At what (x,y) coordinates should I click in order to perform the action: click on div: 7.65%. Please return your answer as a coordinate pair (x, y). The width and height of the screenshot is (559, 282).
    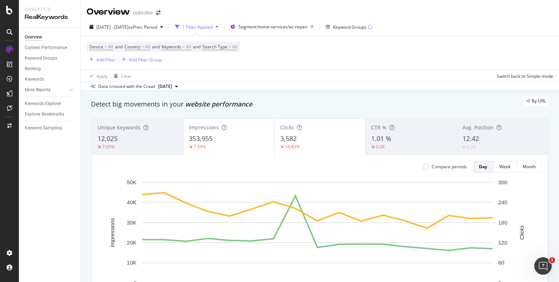
    Looking at the image, I should click on (108, 147).